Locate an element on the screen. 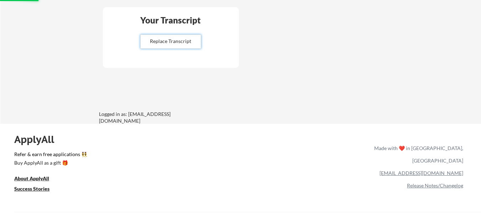 The image size is (481, 213). a: Success Stories is located at coordinates (37, 190).